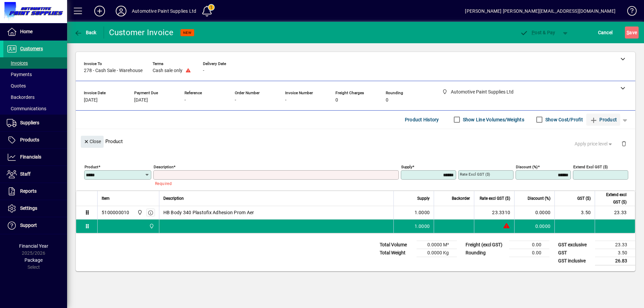 The width and height of the screenshot is (644, 308). What do you see at coordinates (486, 253) in the screenshot?
I see `td: Rounding` at bounding box center [486, 253].